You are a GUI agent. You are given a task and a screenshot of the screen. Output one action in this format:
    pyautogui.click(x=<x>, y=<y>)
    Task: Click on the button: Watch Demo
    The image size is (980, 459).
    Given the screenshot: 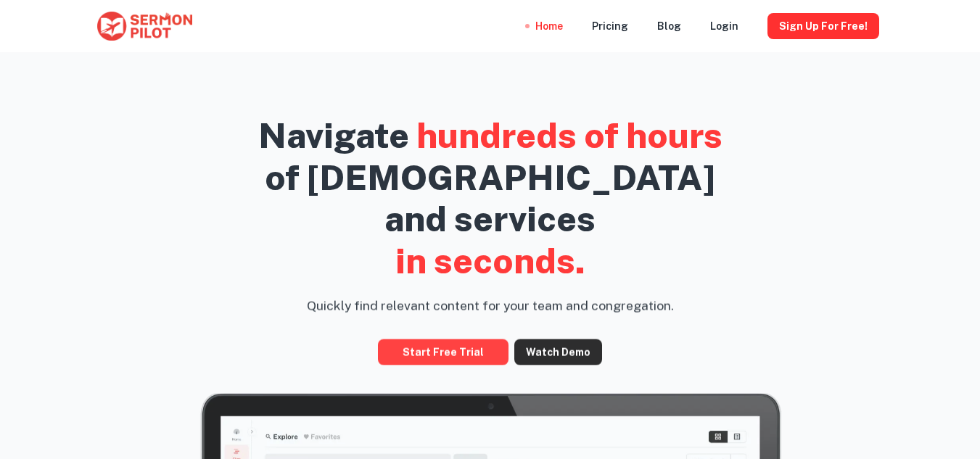 What is the action you would take?
    pyautogui.click(x=558, y=351)
    